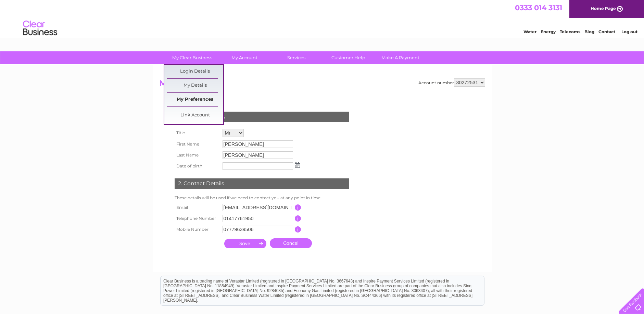  What do you see at coordinates (245, 243) in the screenshot?
I see `input: Submit` at bounding box center [245, 243].